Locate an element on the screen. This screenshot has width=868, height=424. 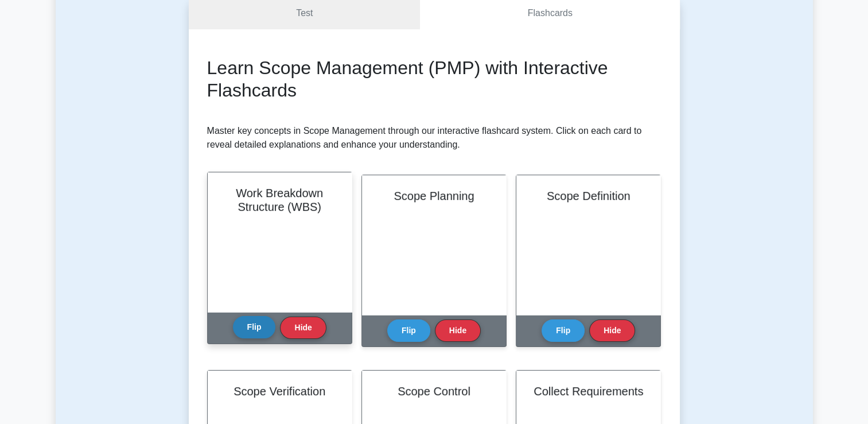
h2: Learn Scope Management (PMP) with Interactive Flashcards is located at coordinates (434, 79).